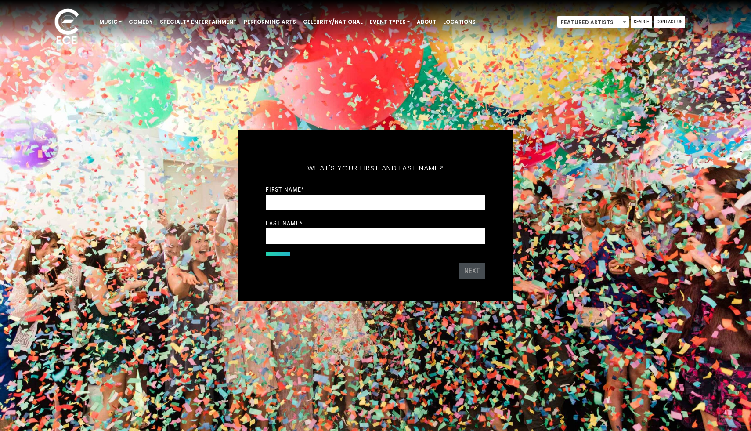  What do you see at coordinates (593, 22) in the screenshot?
I see `span: Featured Artists` at bounding box center [593, 22].